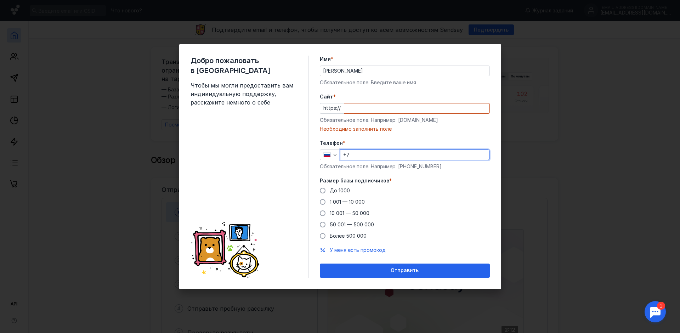  Describe the element at coordinates (331, 143) in the screenshot. I see `span: Телефон` at that location.